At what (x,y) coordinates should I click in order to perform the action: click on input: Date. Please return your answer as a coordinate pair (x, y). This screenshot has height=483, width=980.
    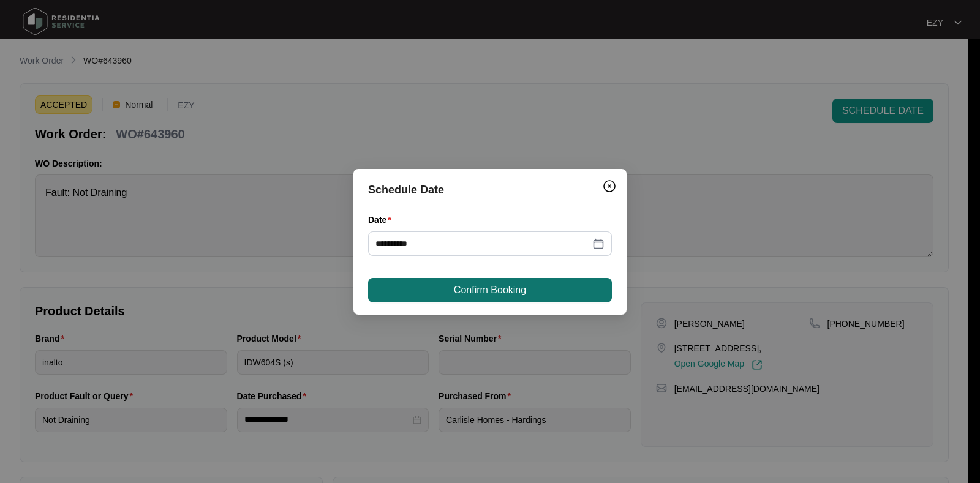
    Looking at the image, I should click on (482, 244).